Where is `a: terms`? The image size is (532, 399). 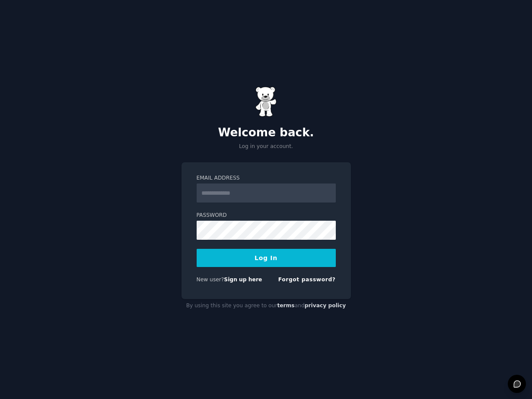 a: terms is located at coordinates (285, 305).